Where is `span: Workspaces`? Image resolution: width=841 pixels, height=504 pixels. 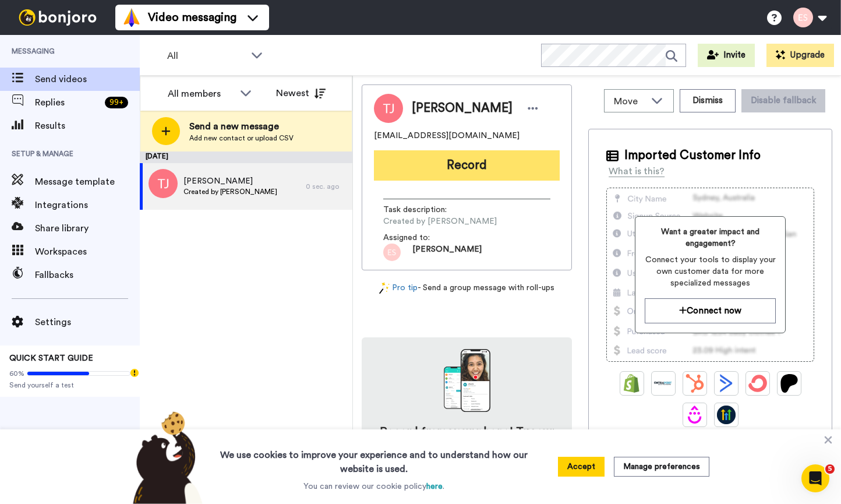 span: Workspaces is located at coordinates (88, 252).